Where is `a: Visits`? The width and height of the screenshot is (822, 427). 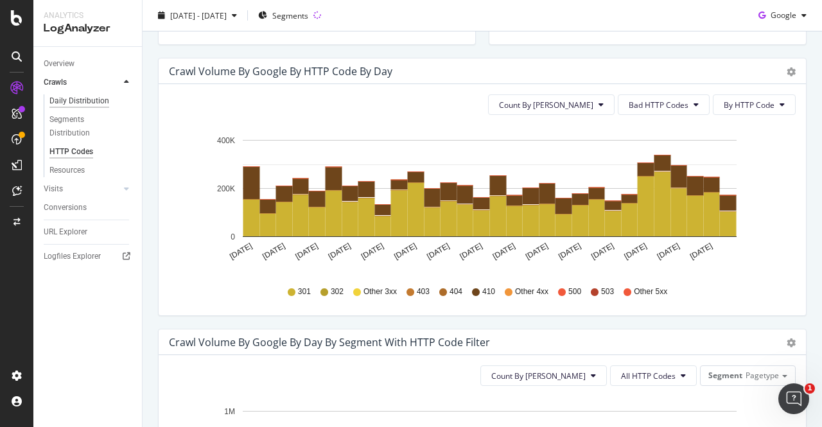 a: Visits is located at coordinates (82, 189).